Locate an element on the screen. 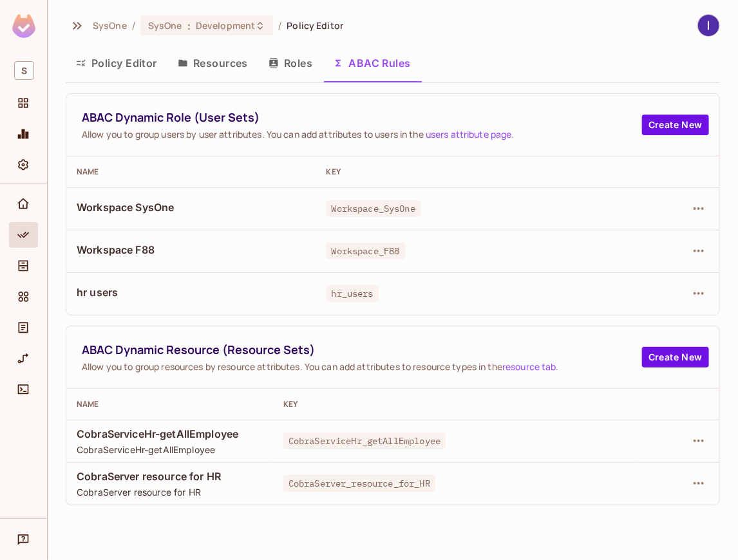  span: Workspace F88 is located at coordinates (191, 250).